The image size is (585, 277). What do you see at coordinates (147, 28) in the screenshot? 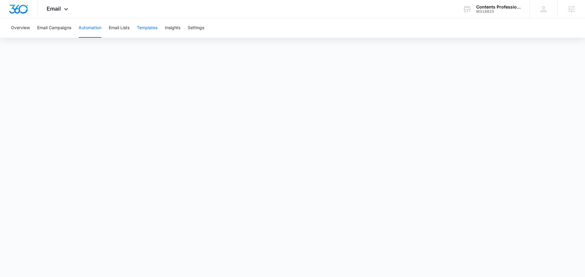
I see `button: Templates` at bounding box center [147, 28].